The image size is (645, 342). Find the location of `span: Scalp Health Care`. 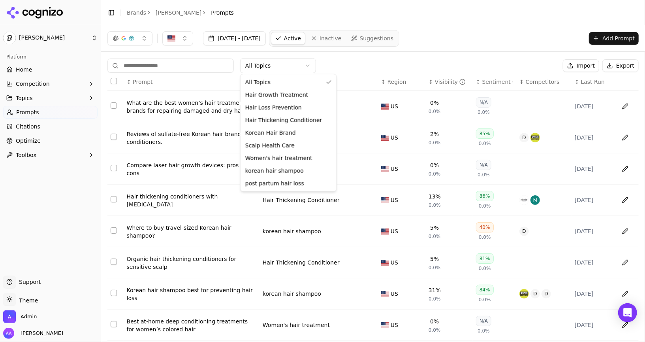

span: Scalp Health Care is located at coordinates (270, 145).